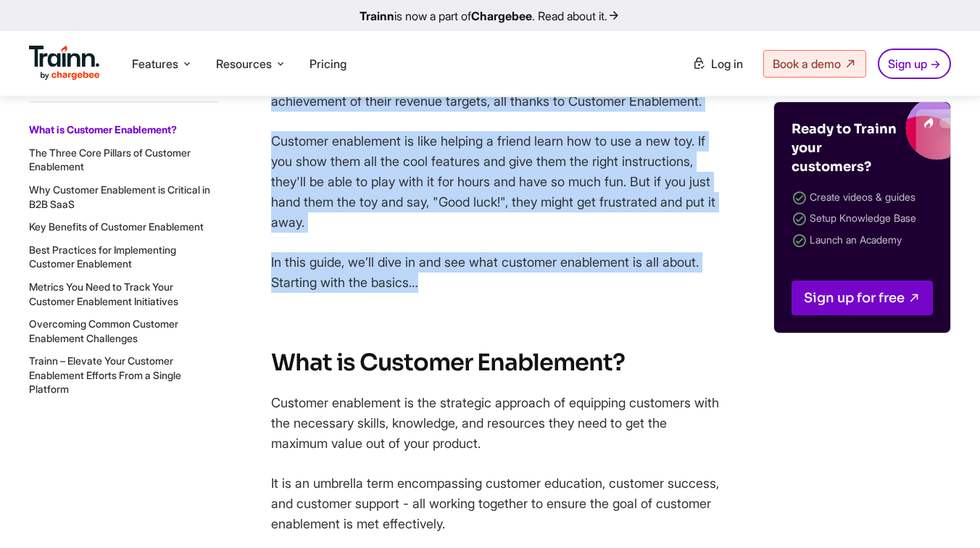  I want to click on h4: Ready to Trainn your customers?, so click(845, 148).